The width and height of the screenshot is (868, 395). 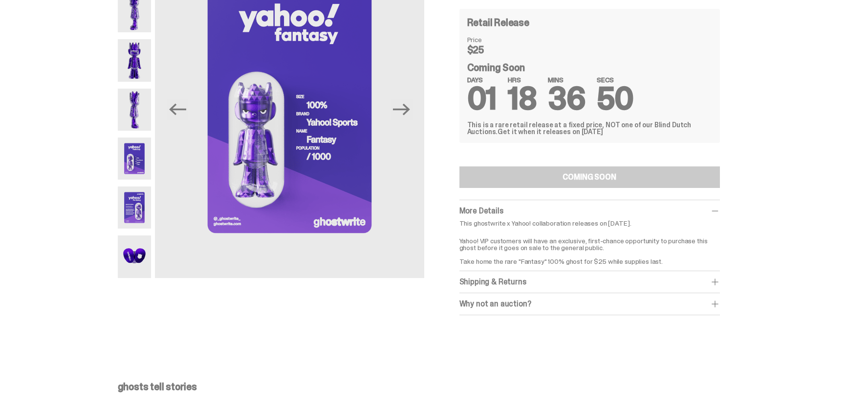 What do you see at coordinates (589, 304) in the screenshot?
I see `div: Why not an auction?` at bounding box center [589, 304].